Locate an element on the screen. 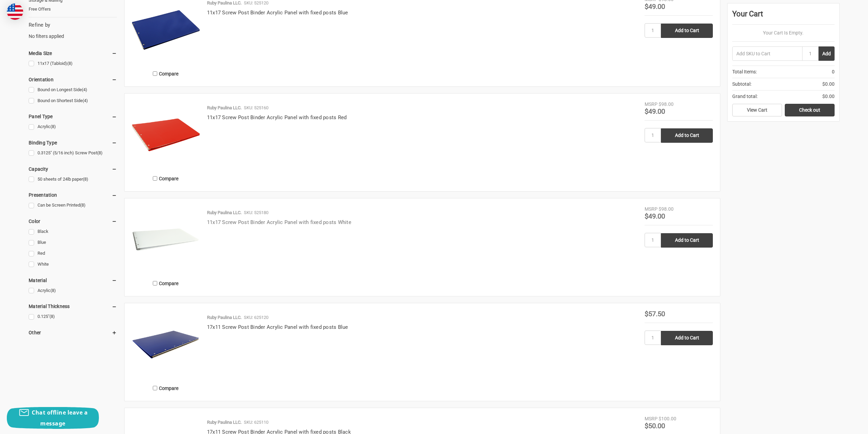 The height and width of the screenshot is (434, 868). span: $50.00 is located at coordinates (655, 426).